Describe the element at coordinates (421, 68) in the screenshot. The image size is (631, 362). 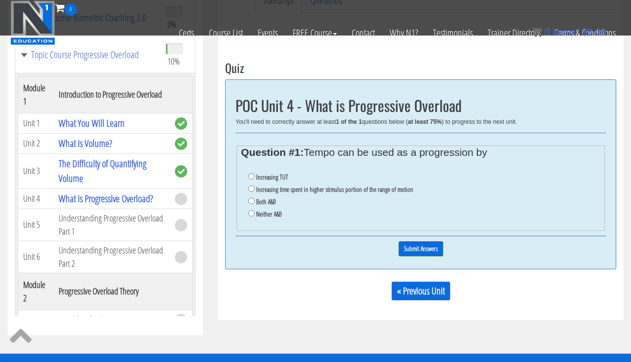
I see `h3: Quiz` at that location.